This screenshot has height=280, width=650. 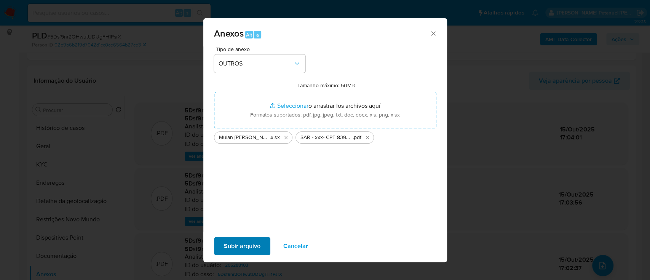 I want to click on span: Cancelar, so click(x=295, y=246).